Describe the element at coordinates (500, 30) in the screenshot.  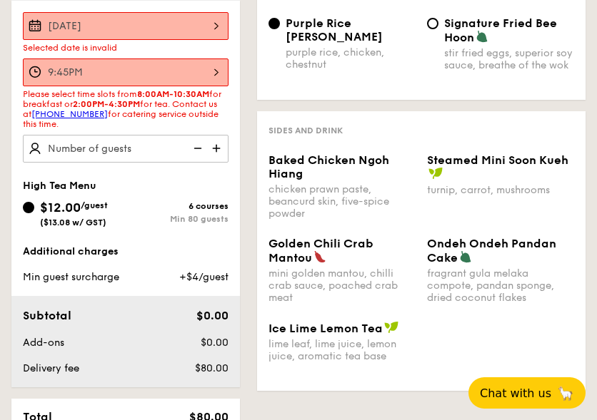
I see `span: Signature Fried Bee Hoon` at that location.